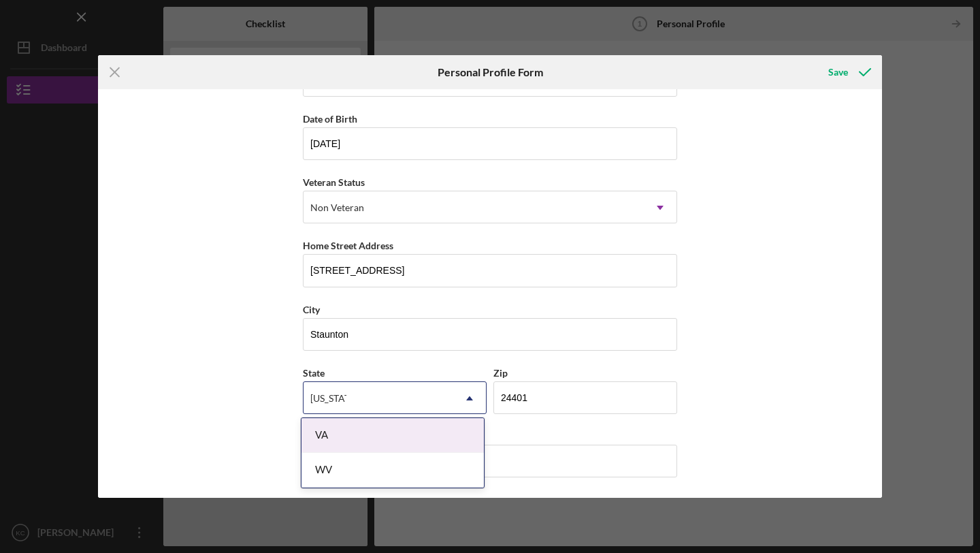 Image resolution: width=980 pixels, height=553 pixels. I want to click on label: City, so click(311, 309).